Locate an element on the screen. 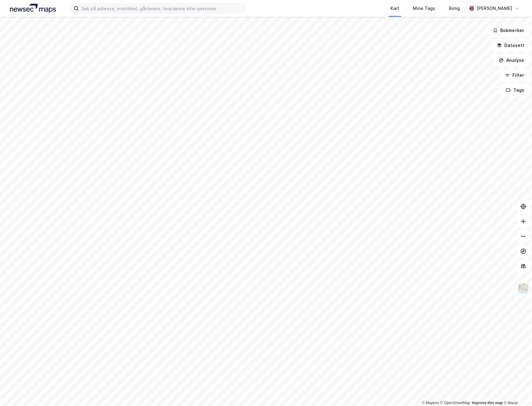  img: logo.a4113a55bc3d86da70a041830d287a7e.svg is located at coordinates (33, 8).